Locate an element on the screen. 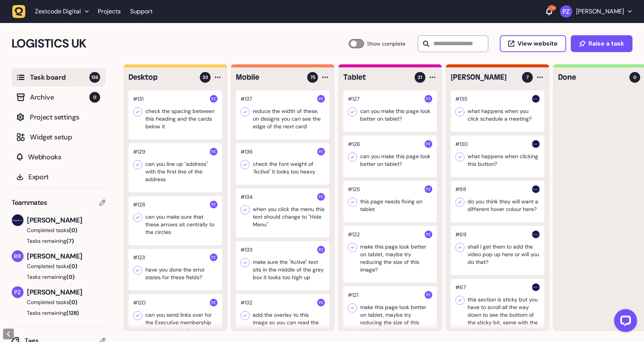 The width and height of the screenshot is (644, 342). button: Tasks remaining(7) is located at coordinates (58, 241).